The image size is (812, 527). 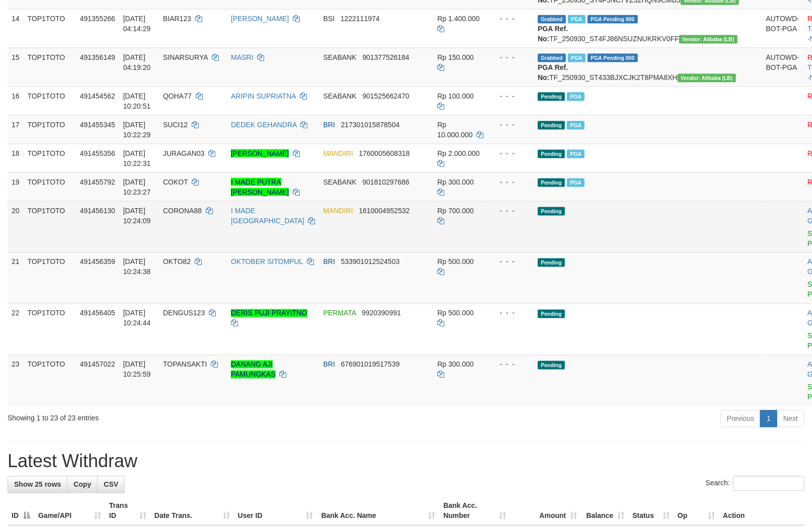 I want to click on th: Action, so click(x=762, y=511).